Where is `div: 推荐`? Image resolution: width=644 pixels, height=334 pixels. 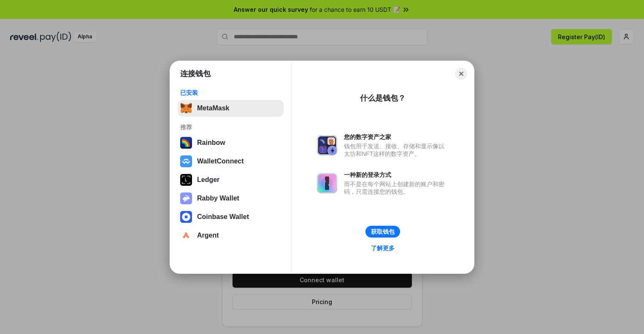 div: 推荐 is located at coordinates (230, 127).